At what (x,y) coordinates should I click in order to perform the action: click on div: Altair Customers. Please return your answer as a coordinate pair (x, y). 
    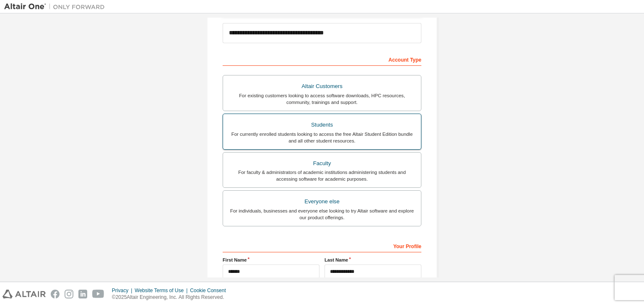
    Looking at the image, I should click on (322, 87).